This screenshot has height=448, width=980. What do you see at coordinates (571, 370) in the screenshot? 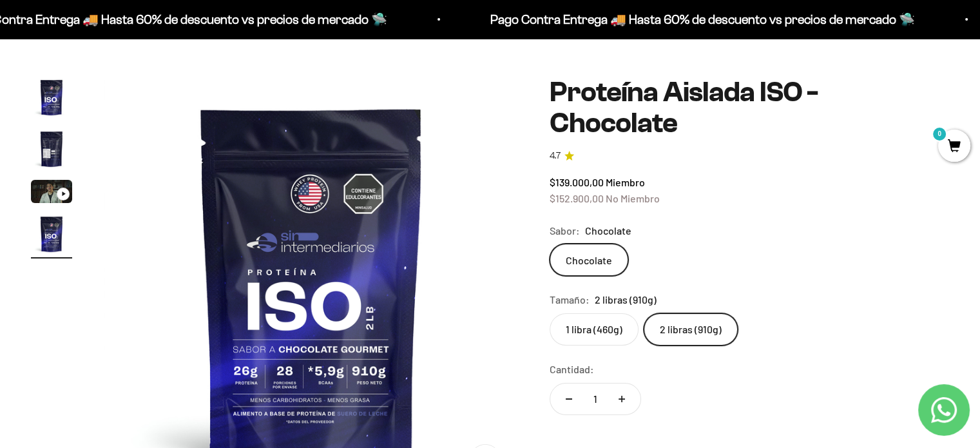
I see `label: Cantidad:` at bounding box center [571, 370].